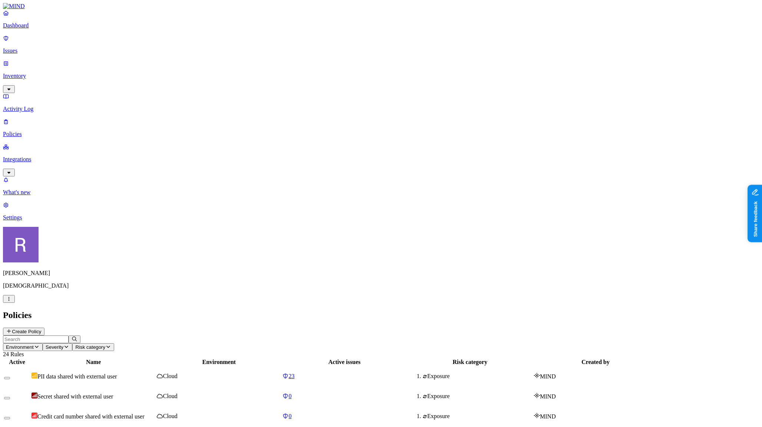  What do you see at coordinates (381, 192) in the screenshot?
I see `p: What's new` at bounding box center [381, 192].